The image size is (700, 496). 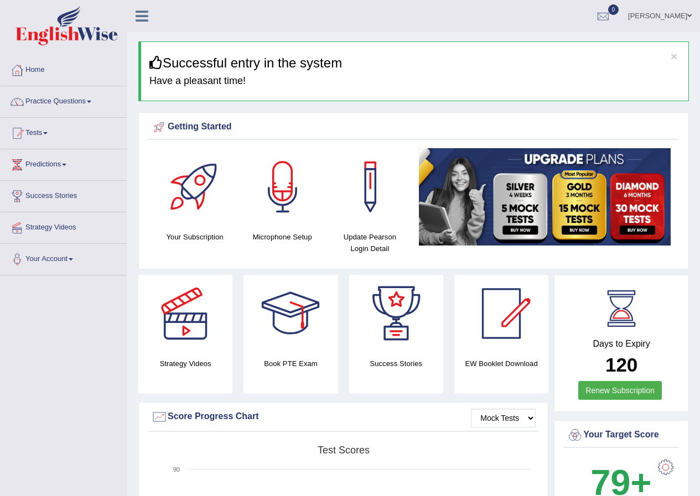 What do you see at coordinates (544, 197) in the screenshot?
I see `img: small5.jpg` at bounding box center [544, 197].